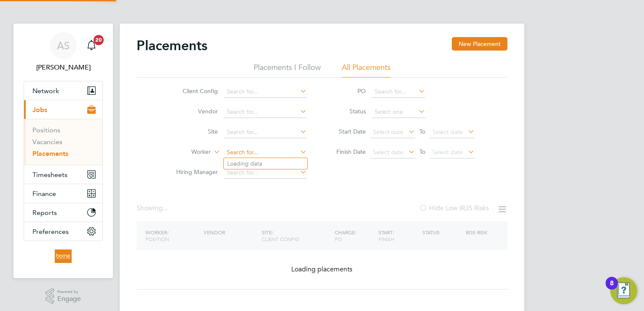 This screenshot has height=311, width=644. I want to click on label: Site, so click(193, 131).